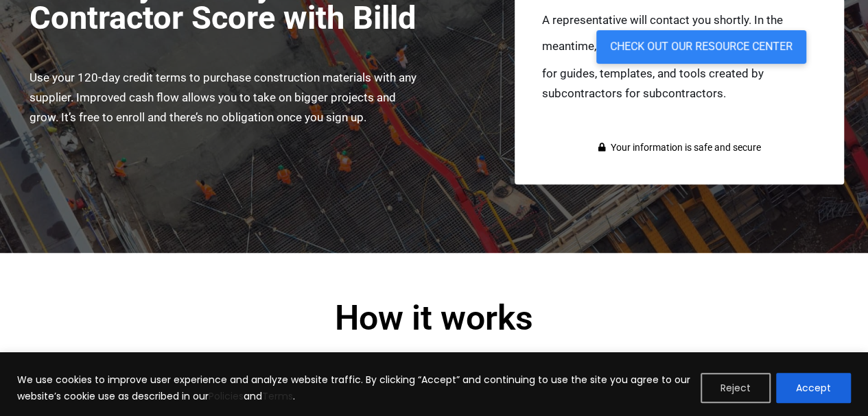 The width and height of the screenshot is (868, 416). What do you see at coordinates (434, 318) in the screenshot?
I see `h2: How it works` at bounding box center [434, 318].